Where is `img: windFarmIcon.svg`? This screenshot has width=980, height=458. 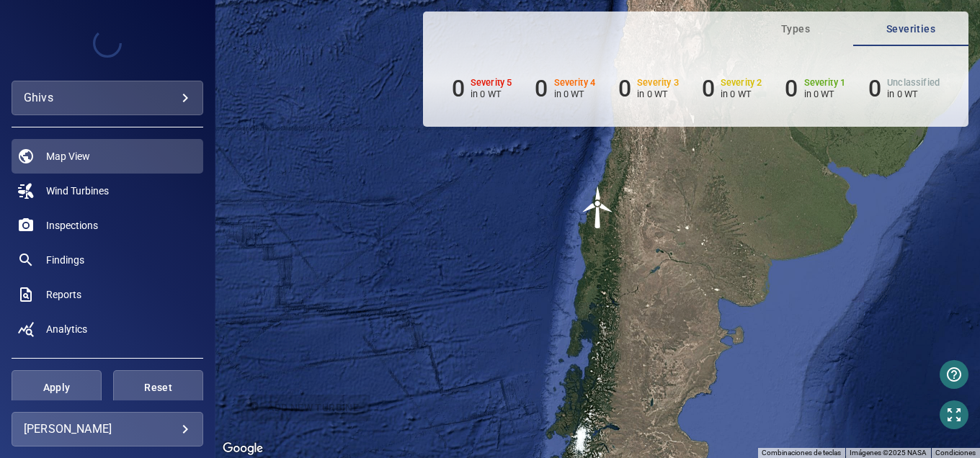 img: windFarmIcon.svg is located at coordinates (598, 208).